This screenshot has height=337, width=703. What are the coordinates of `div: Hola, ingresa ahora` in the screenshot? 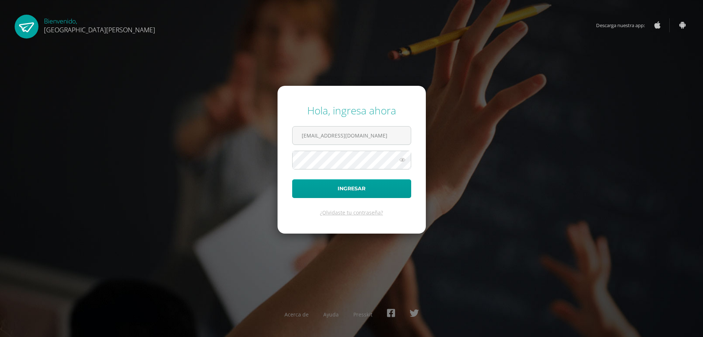 It's located at (352, 110).